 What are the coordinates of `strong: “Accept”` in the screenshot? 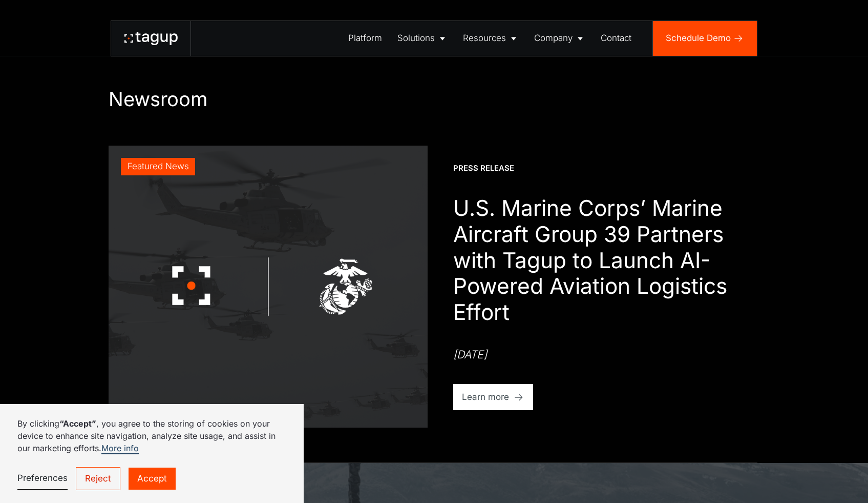 It's located at (78, 424).